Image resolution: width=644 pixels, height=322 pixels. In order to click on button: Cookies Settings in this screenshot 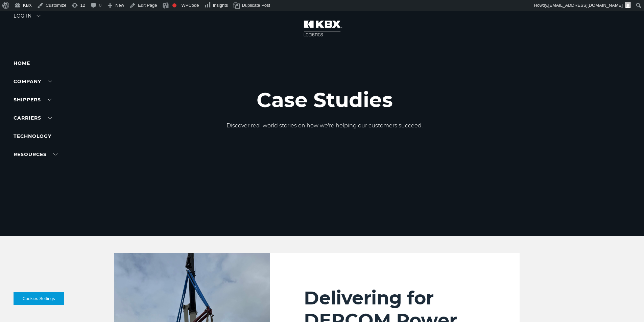, I will do `click(38, 299)`.